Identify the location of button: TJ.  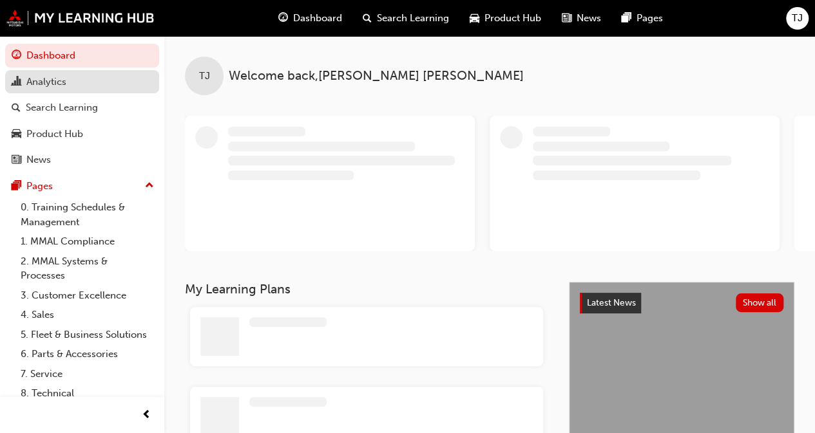
(796, 18).